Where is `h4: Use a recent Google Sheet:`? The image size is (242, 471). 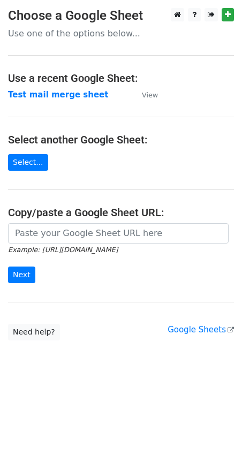 h4: Use a recent Google Sheet: is located at coordinates (121, 78).